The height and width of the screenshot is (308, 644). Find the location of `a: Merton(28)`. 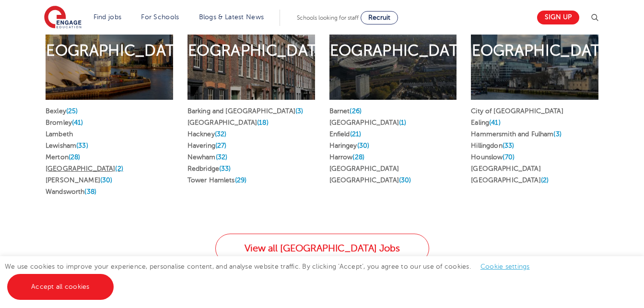

a: Merton(28) is located at coordinates (63, 157).